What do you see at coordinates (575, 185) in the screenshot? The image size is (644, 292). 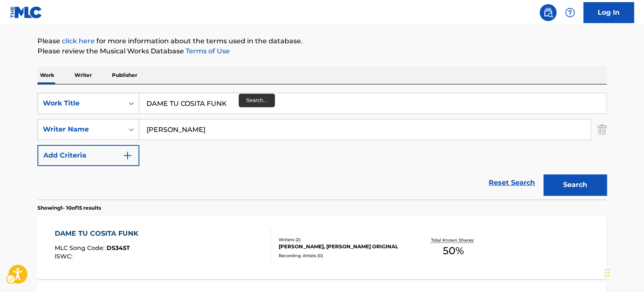 I see `button: Search` at bounding box center [575, 185].